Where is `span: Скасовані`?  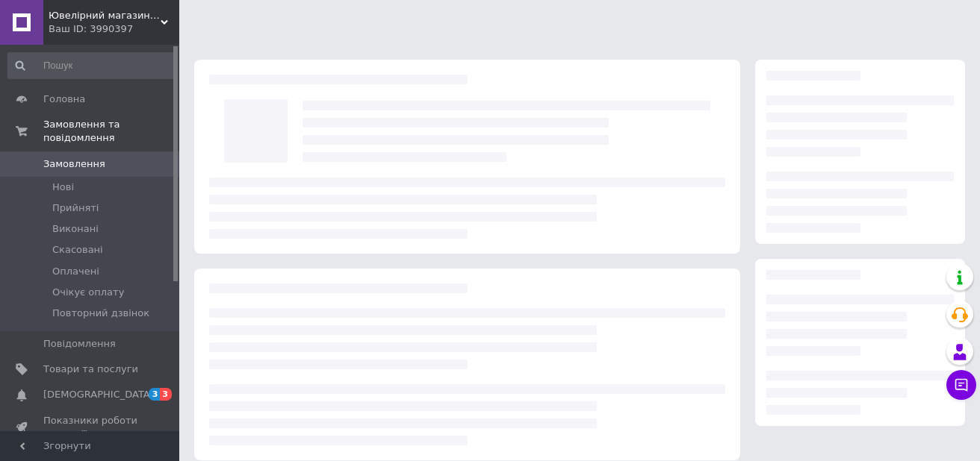
span: Скасовані is located at coordinates (77, 250).